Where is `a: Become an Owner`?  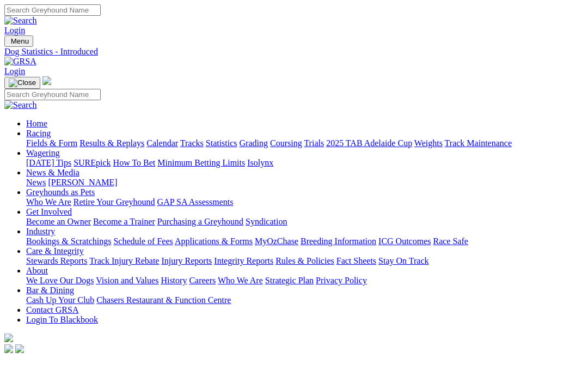 a: Become an Owner is located at coordinates (58, 221).